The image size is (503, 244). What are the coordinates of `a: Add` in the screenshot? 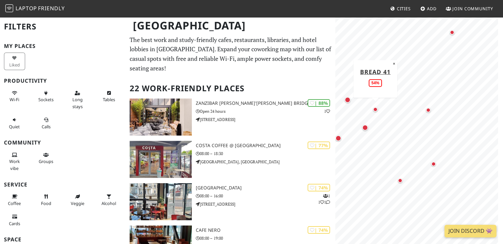 It's located at (428, 9).